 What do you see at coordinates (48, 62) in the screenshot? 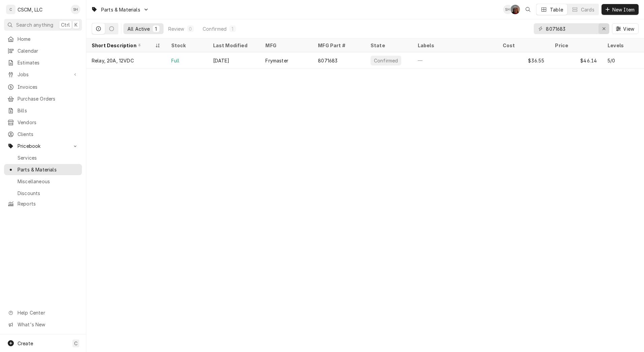
I see `span: Estimates` at bounding box center [48, 62].